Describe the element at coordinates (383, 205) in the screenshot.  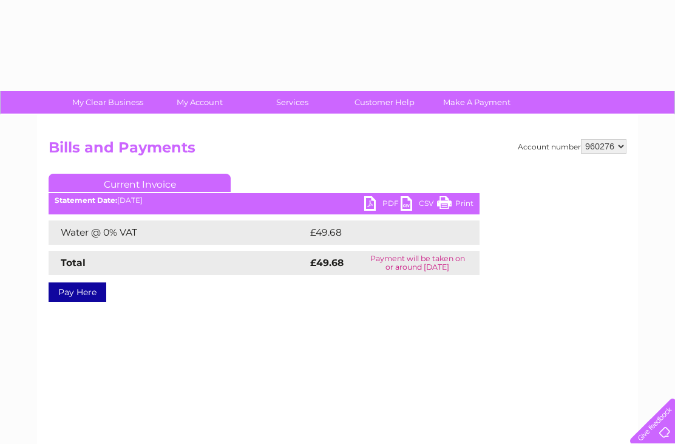
I see `a: PDF` at that location.